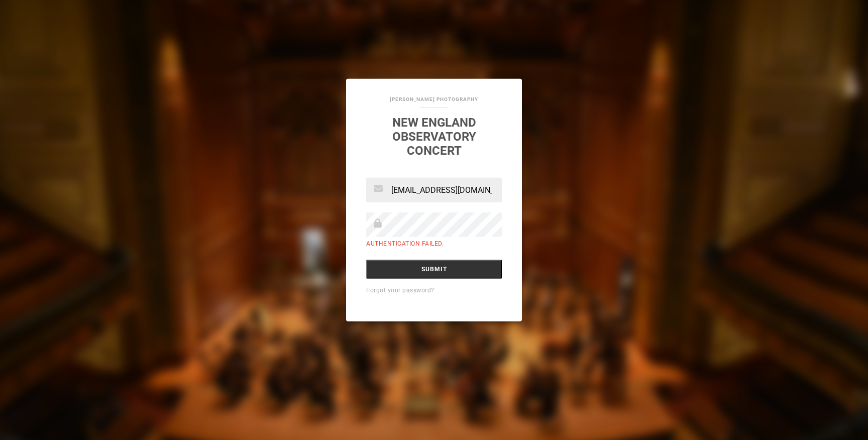 The image size is (868, 440). Describe the element at coordinates (434, 136) in the screenshot. I see `a: New England Observatory Concert` at that location.